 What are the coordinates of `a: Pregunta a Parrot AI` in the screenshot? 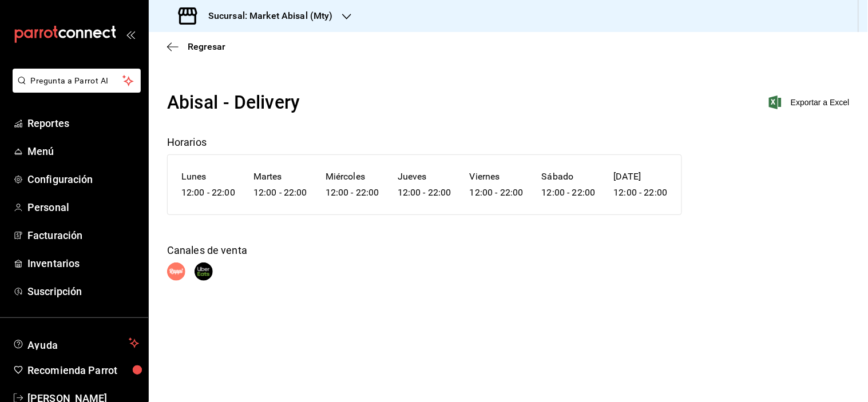 It's located at (75, 88).